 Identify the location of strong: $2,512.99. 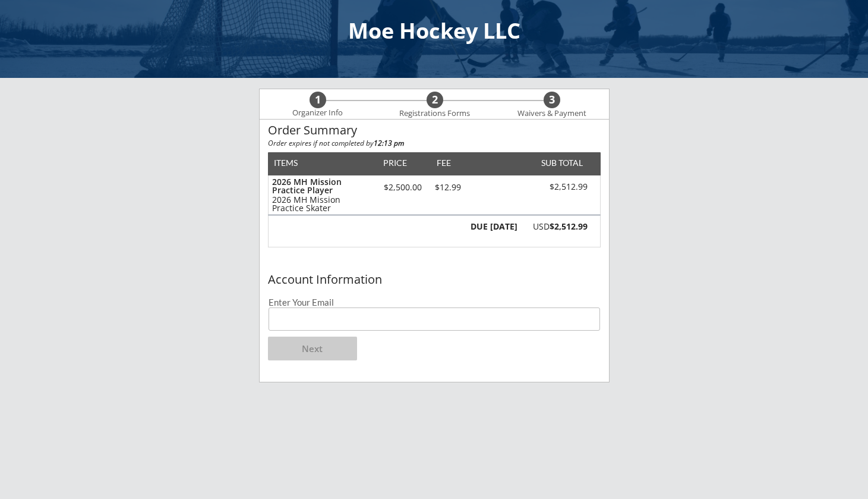
(569, 226).